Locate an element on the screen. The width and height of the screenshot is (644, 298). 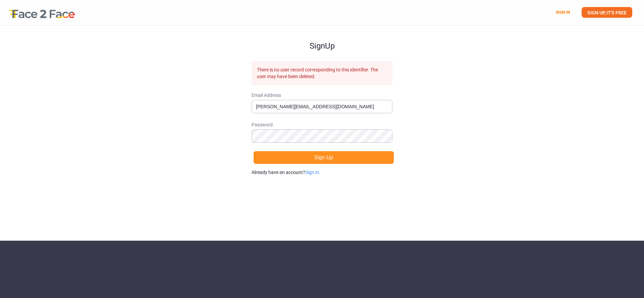
span: Password is located at coordinates (322, 125).